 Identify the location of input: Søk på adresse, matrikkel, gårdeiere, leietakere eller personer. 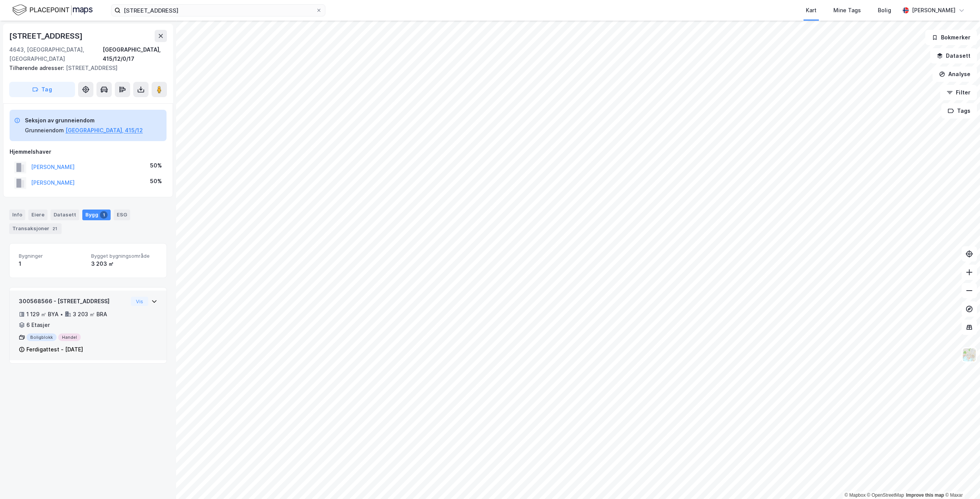
(218, 10).